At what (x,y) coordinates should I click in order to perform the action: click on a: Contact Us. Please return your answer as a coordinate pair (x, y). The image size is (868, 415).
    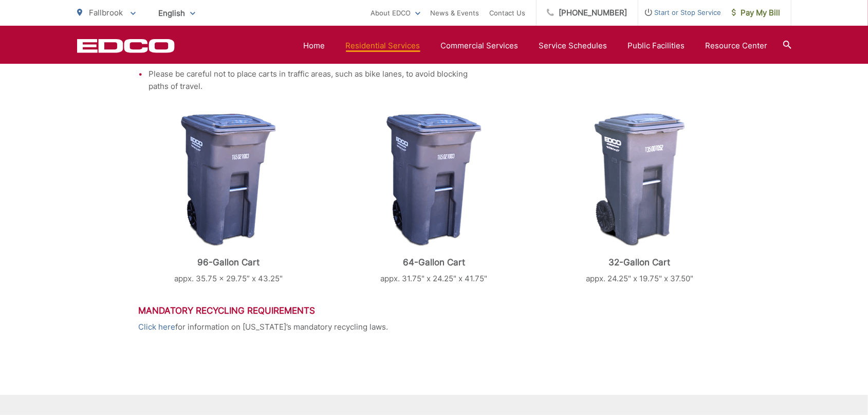
    Looking at the image, I should click on (508, 13).